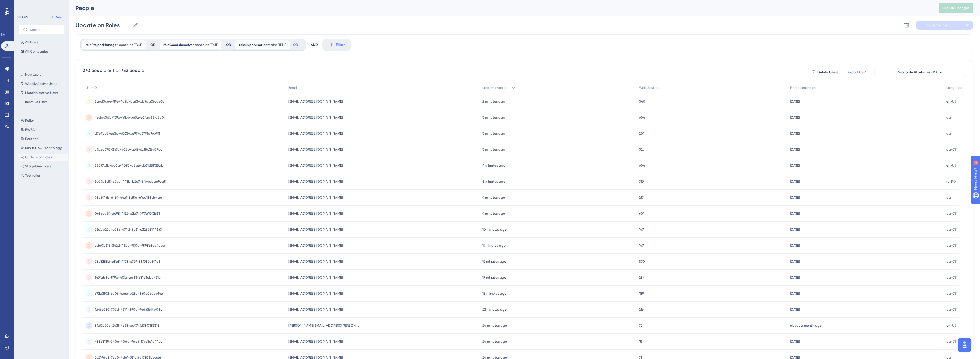  Describe the element at coordinates (494, 262) in the screenshot. I see `time: 12 minutes ago` at that location.